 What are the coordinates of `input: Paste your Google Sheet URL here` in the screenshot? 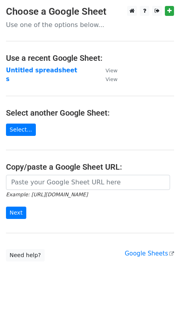 It's located at (88, 182).